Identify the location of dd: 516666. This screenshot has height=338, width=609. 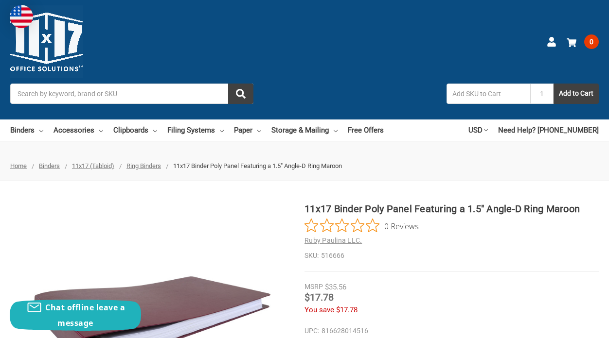
(451, 256).